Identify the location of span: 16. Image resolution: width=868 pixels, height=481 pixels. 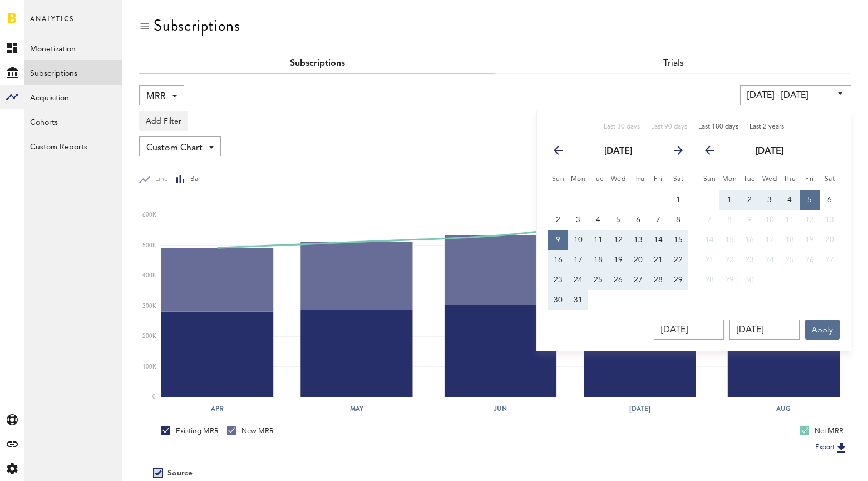
(750, 240).